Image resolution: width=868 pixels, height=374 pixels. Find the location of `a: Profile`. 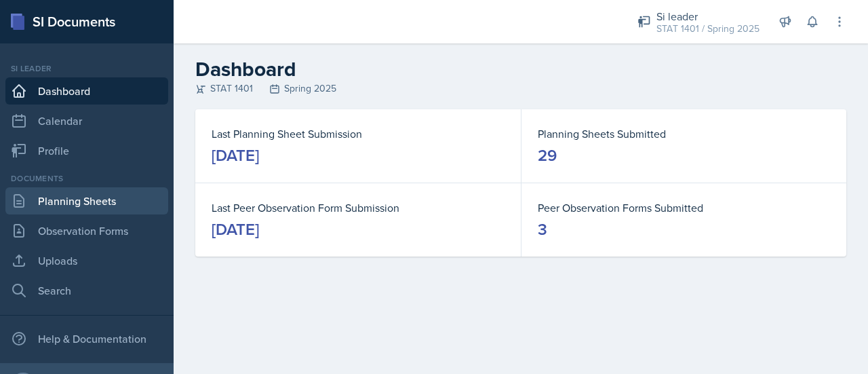

a: Profile is located at coordinates (87, 151).